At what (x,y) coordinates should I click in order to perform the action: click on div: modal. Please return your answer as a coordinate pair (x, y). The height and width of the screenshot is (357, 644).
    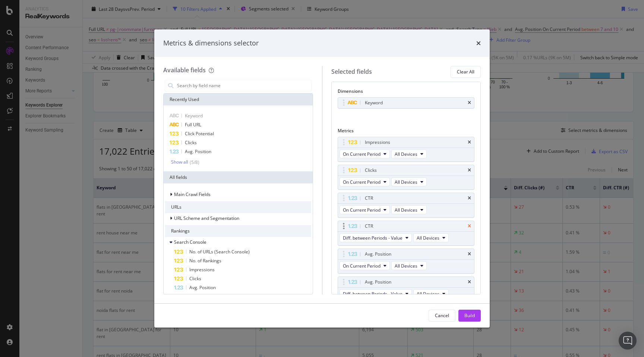
    Looking at the image, I should click on (322, 178).